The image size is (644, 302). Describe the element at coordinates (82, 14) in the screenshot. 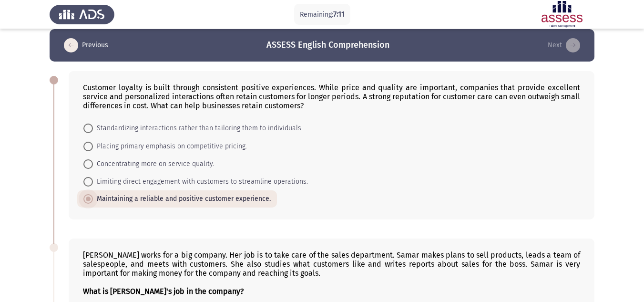

I see `img: Assess Talent Management logo` at that location.